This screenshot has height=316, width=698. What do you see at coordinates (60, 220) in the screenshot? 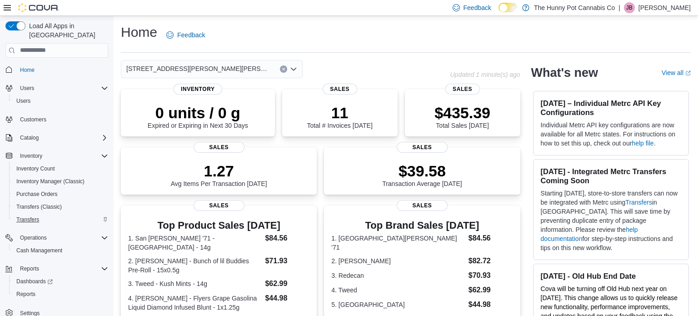
I see `button: Transfers` at bounding box center [60, 220].